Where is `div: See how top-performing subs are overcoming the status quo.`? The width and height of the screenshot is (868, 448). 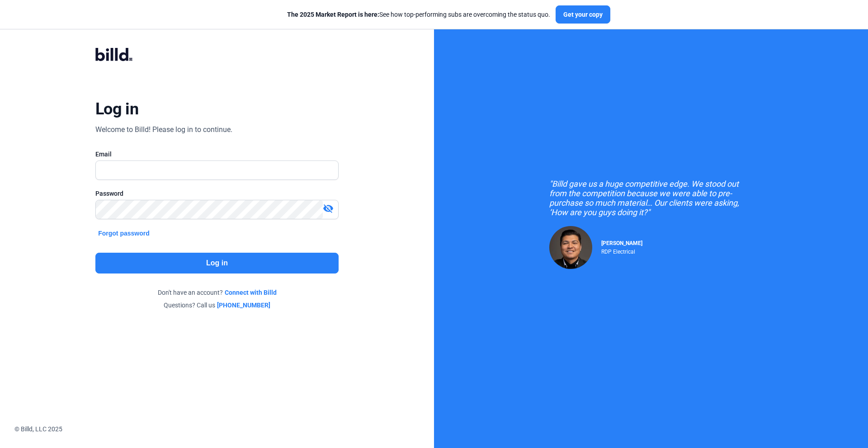
div: See how top-performing subs are overcoming the status quo. is located at coordinates (419, 15).